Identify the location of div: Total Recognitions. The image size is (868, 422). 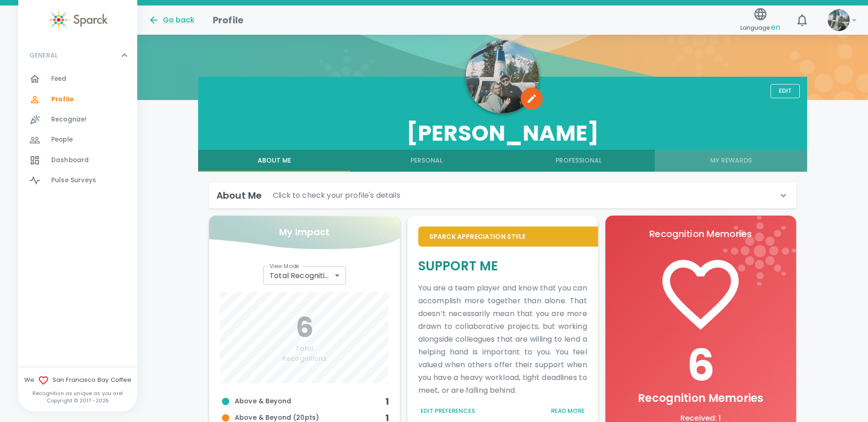
(304, 276).